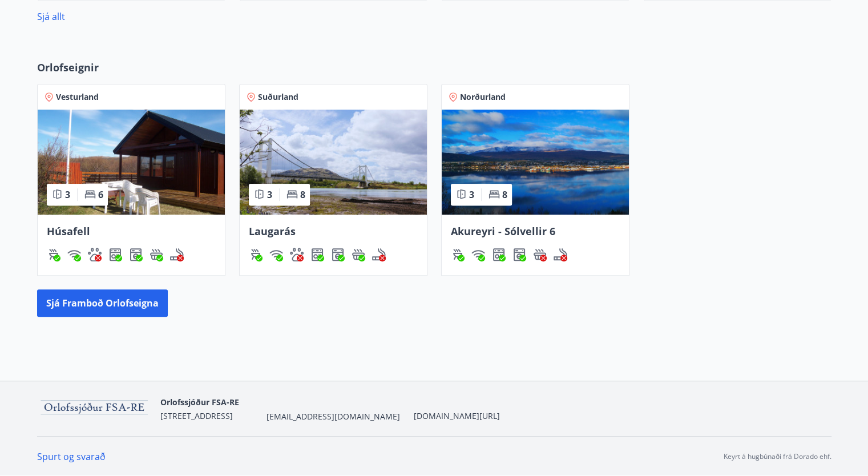 The width and height of the screenshot is (868, 476). What do you see at coordinates (199, 402) in the screenshot?
I see `span: Orlofssjóður FSA-RE` at bounding box center [199, 402].